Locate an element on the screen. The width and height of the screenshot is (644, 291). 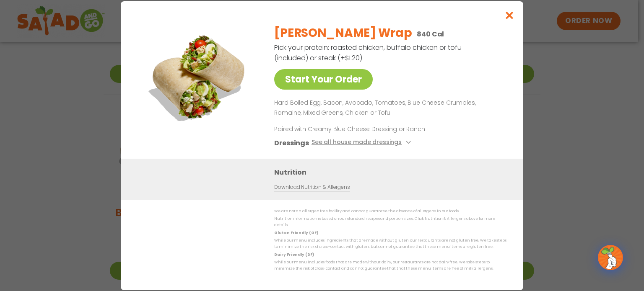
p: Hard Boiled Egg, Bacon, Avocado, Tomatoes, Blue Cheese Crumbles, Romaine, Mixed Greens, Chicken o... is located at coordinates (388, 108).